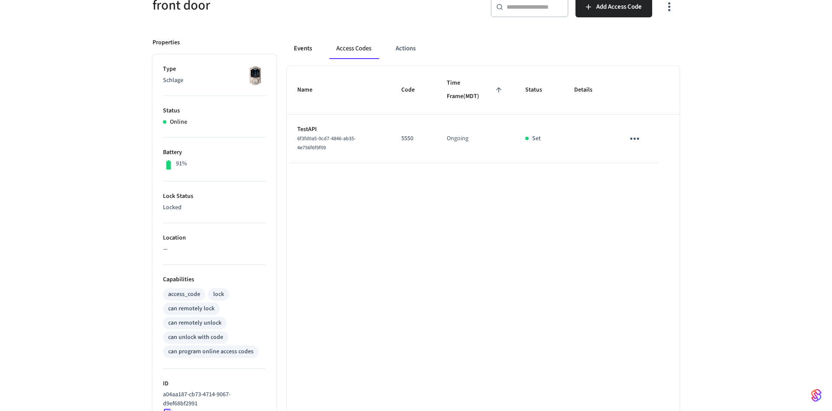  What do you see at coordinates (215, 238) in the screenshot?
I see `p: Location` at bounding box center [215, 238].